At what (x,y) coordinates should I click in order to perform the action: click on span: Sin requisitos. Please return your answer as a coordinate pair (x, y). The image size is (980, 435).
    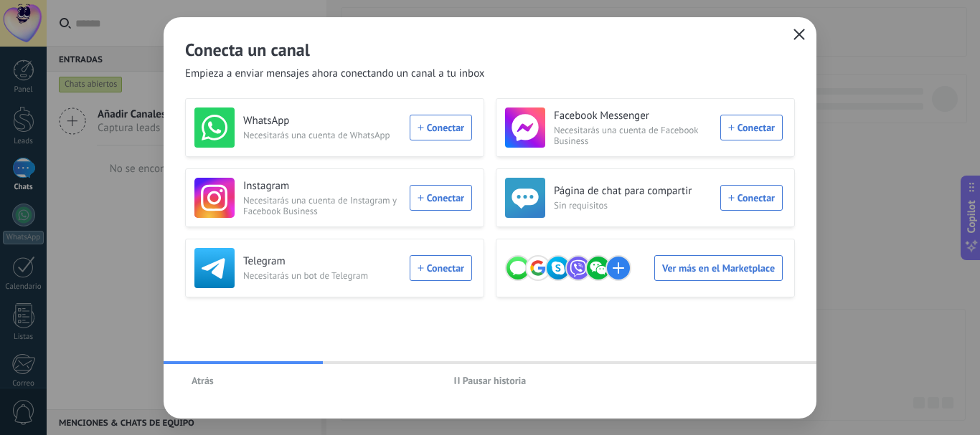
    Looking at the image, I should click on (633, 205).